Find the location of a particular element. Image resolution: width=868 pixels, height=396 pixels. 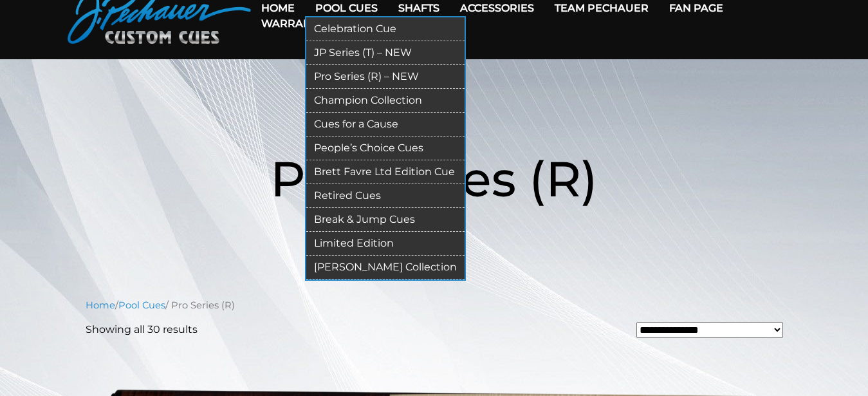

a: Pro Series (R) – NEW is located at coordinates (386, 77).